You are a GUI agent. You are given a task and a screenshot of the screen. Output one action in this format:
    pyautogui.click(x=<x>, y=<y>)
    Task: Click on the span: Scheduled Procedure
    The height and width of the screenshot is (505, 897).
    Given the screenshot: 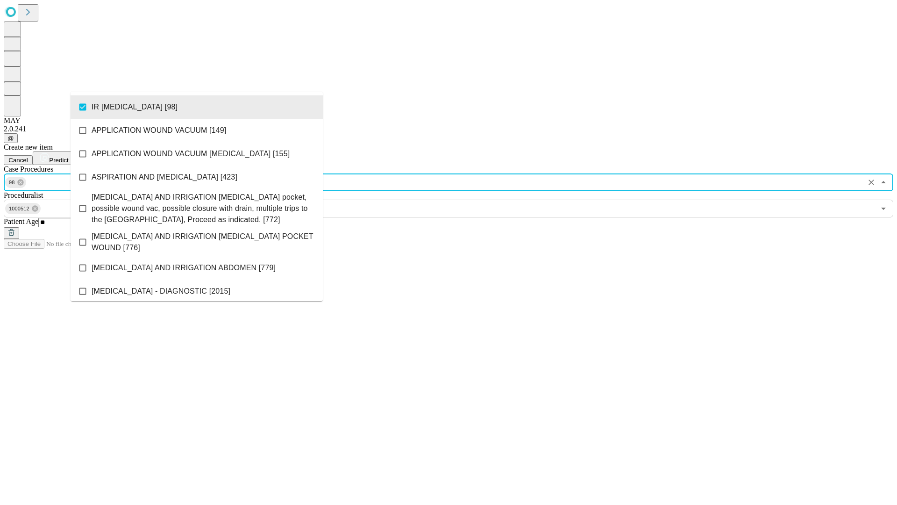 What is the action you would take?
    pyautogui.click(x=28, y=169)
    